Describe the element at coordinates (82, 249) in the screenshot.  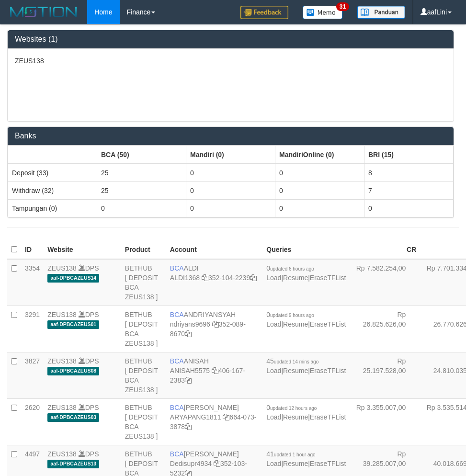
I see `th: Website` at that location.